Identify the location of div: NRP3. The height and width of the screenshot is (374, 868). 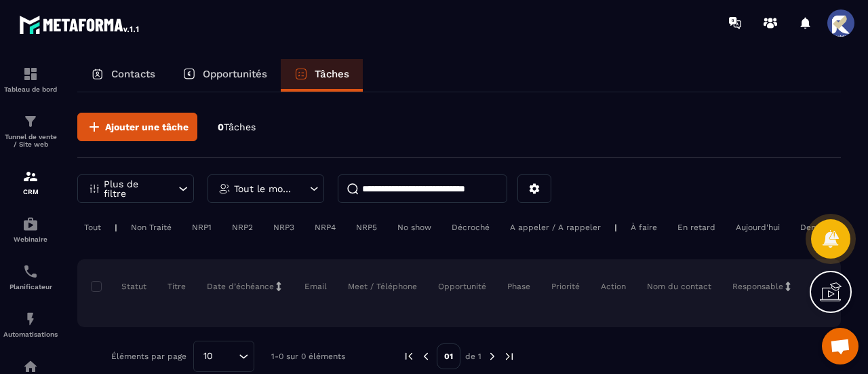
(284, 228).